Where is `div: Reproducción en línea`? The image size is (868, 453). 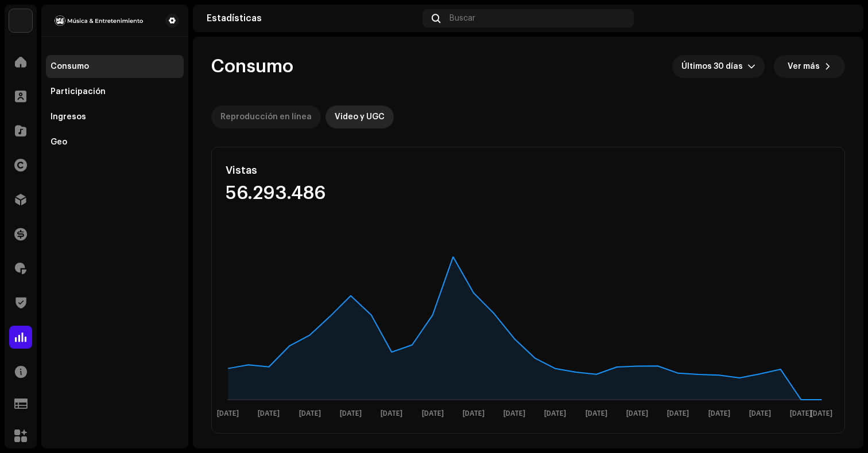 div: Reproducción en línea is located at coordinates (266, 117).